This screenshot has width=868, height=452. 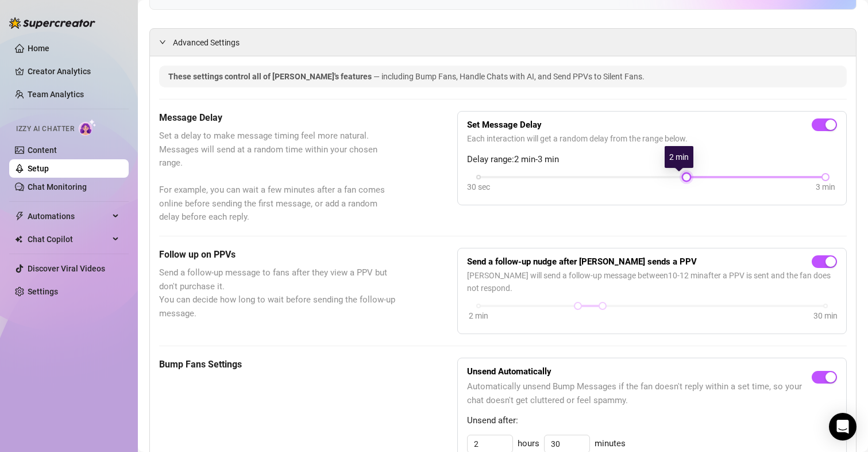 What do you see at coordinates (508, 77) in the screenshot?
I see `span: — including Bump Fans, Handle Chats with AI, and Send PPVs to Silent Fans.` at bounding box center [508, 77].